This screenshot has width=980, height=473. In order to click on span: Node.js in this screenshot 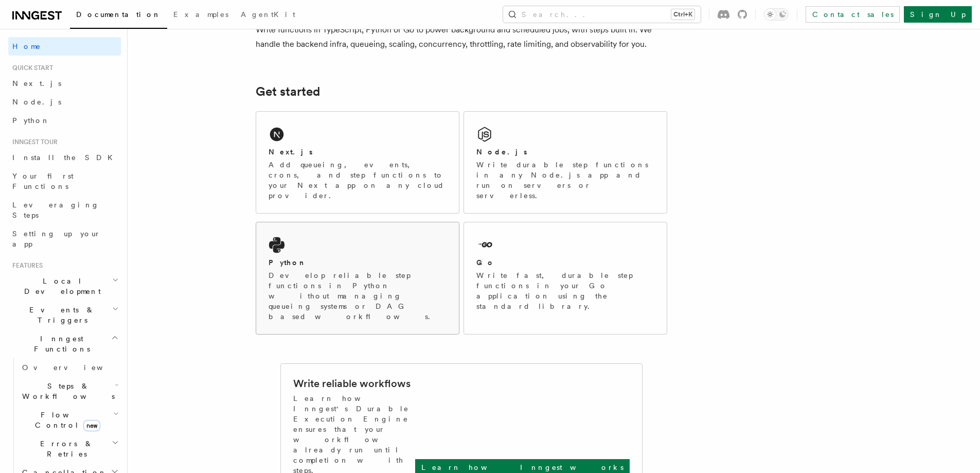, I will do `click(36, 102)`.